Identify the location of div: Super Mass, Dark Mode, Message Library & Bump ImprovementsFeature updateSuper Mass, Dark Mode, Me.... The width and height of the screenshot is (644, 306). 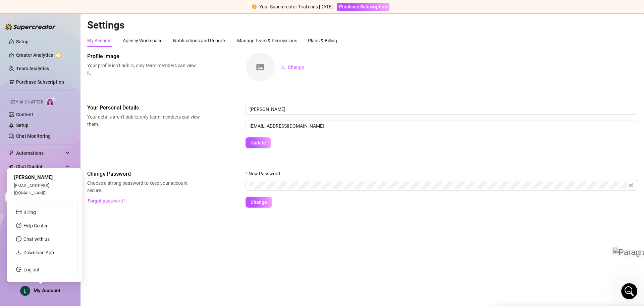
(67, 175).